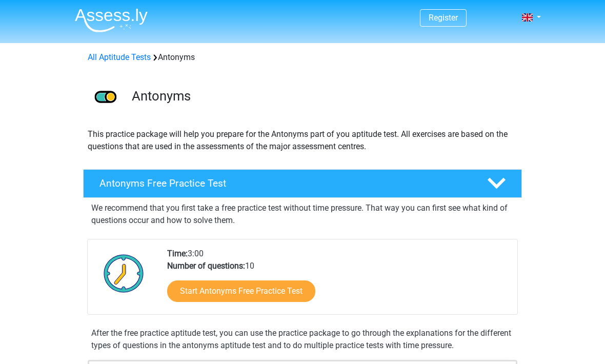 The image size is (605, 364). I want to click on a: Register, so click(443, 17).